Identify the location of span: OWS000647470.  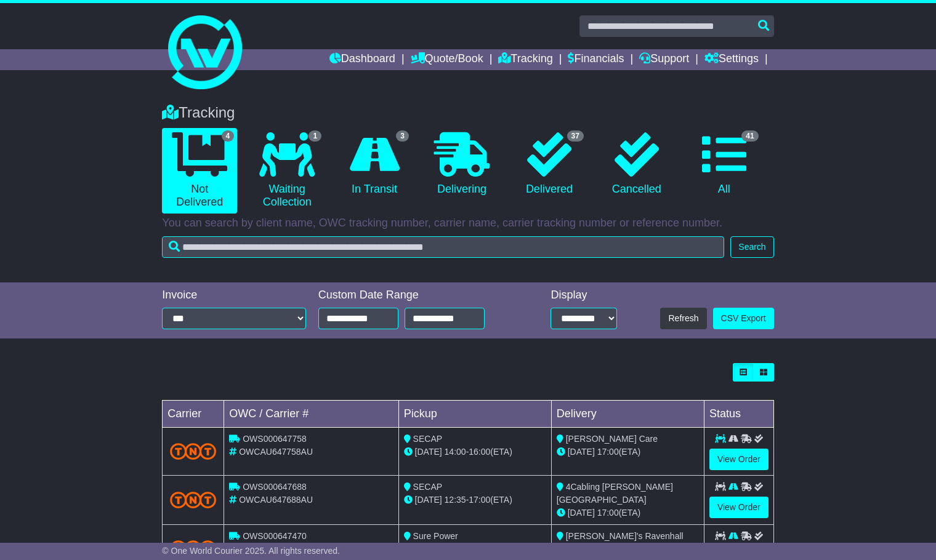
(275, 535).